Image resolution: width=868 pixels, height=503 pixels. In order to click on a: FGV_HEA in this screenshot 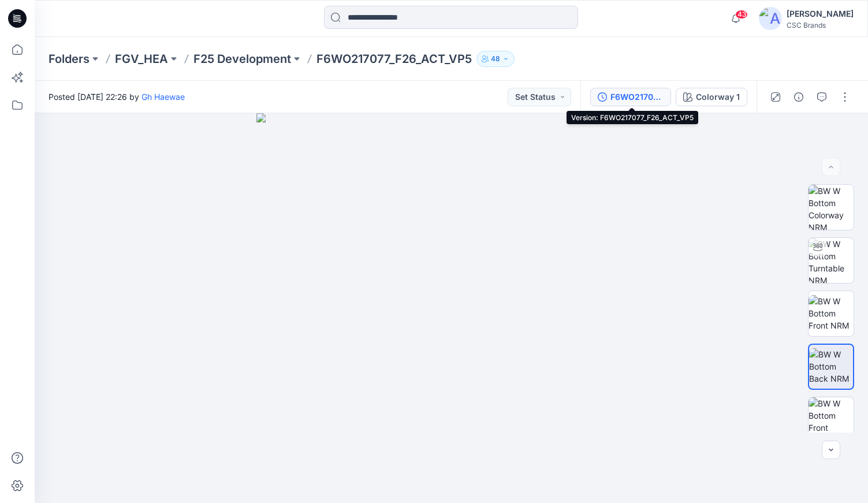, I will do `click(142, 59)`.